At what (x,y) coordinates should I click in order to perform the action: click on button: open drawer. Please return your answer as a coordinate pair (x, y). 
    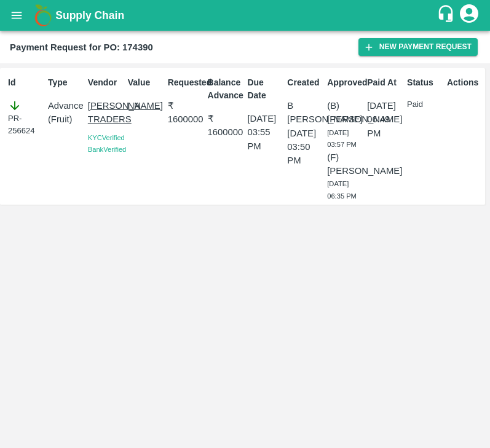
    Looking at the image, I should click on (16, 15).